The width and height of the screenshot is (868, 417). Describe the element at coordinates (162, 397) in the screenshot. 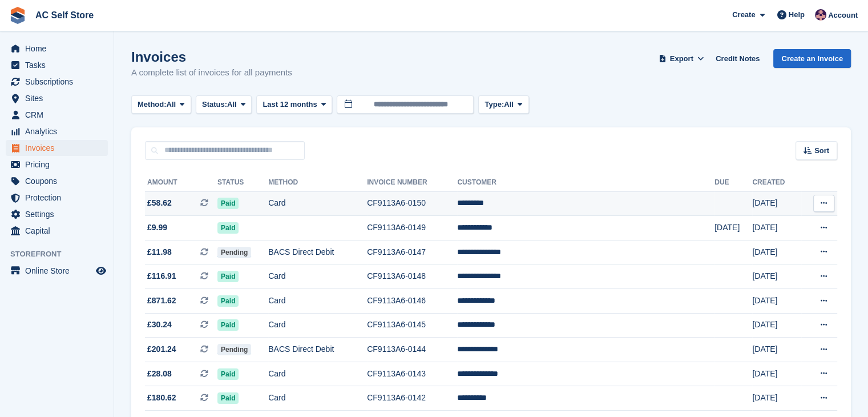

I see `span: £180.62` at that location.